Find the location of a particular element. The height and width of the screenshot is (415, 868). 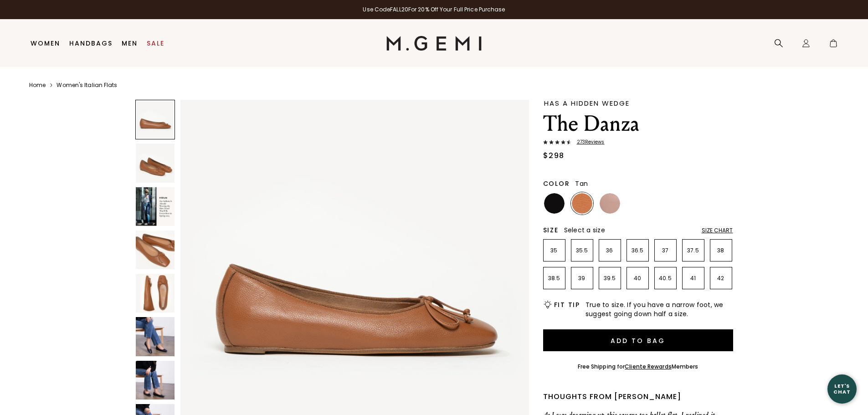

span: True to size. If you have a narrow foot, we suggest going down half a size. is located at coordinates (659, 309).